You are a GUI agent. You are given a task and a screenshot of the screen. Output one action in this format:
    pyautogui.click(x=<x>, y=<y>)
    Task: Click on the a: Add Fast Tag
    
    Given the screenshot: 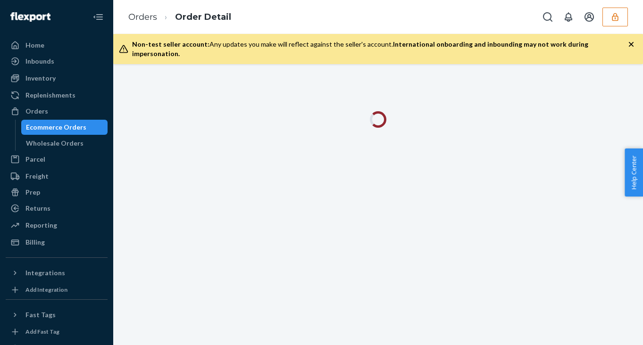 What is the action you would take?
    pyautogui.click(x=57, y=332)
    